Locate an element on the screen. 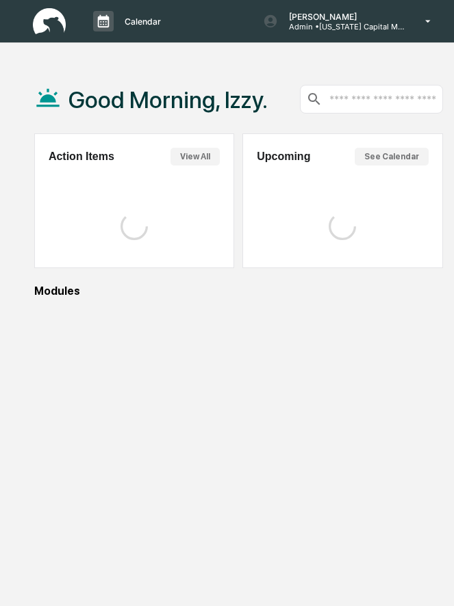  h2: Upcoming is located at coordinates (283, 157).